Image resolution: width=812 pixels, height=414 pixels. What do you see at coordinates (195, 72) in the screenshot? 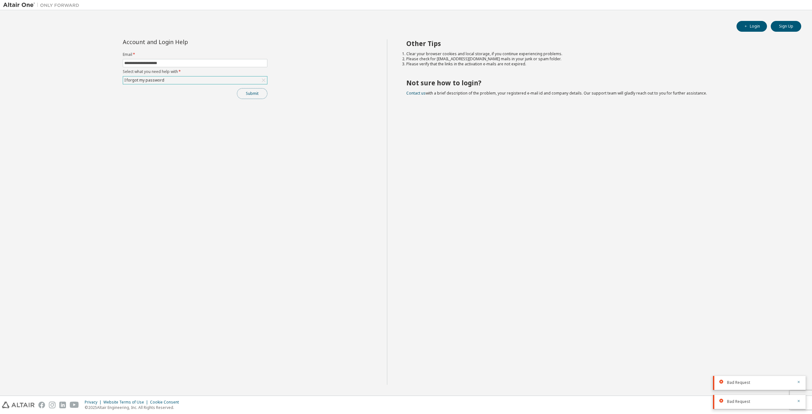
I see `label: Select what you need help with` at bounding box center [195, 72].